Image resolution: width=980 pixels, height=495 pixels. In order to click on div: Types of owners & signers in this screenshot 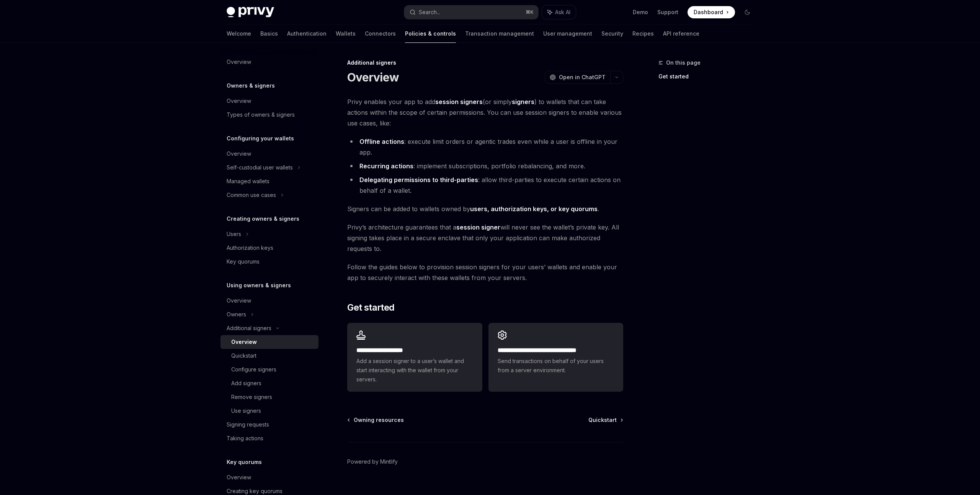, I will do `click(261, 115)`.